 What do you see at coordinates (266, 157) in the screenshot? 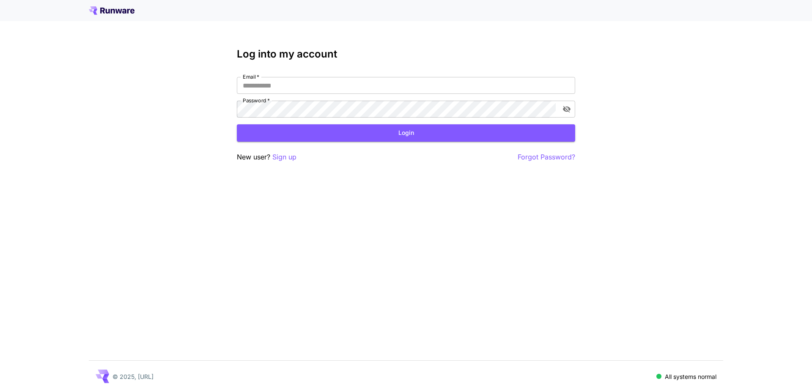
I see `p: New user?` at bounding box center [266, 157].